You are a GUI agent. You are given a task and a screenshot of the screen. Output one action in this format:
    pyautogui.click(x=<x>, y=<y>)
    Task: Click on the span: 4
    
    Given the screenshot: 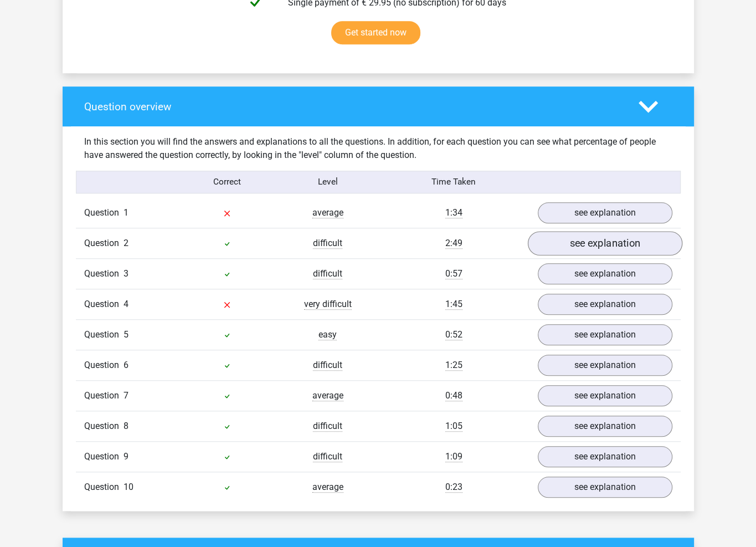 What is the action you would take?
    pyautogui.click(x=126, y=304)
    